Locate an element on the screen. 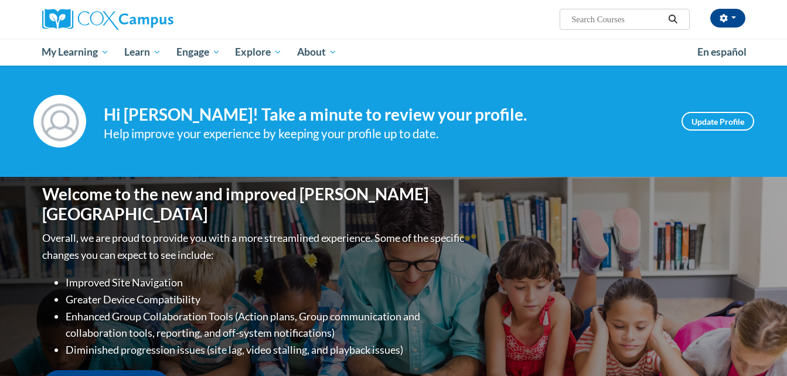 The width and height of the screenshot is (787, 376). a: Engage is located at coordinates (198, 52).